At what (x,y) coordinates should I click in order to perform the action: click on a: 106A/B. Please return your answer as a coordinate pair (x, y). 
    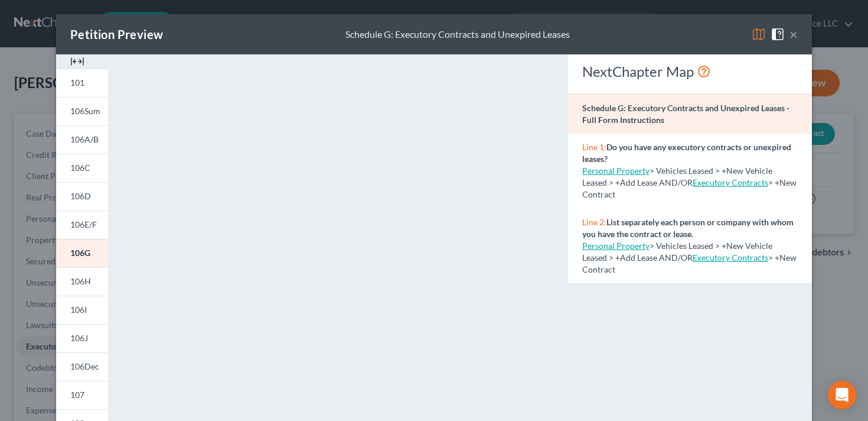
    Looking at the image, I should click on (82, 139).